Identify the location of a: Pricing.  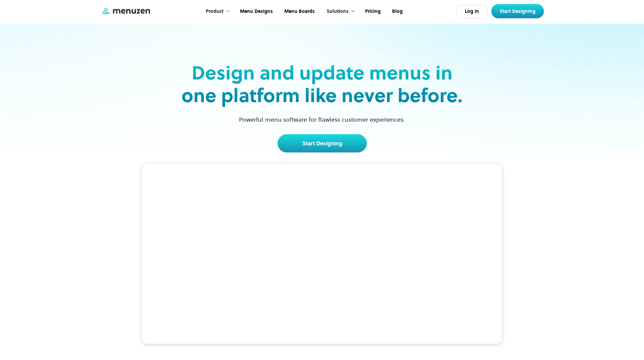
(372, 11).